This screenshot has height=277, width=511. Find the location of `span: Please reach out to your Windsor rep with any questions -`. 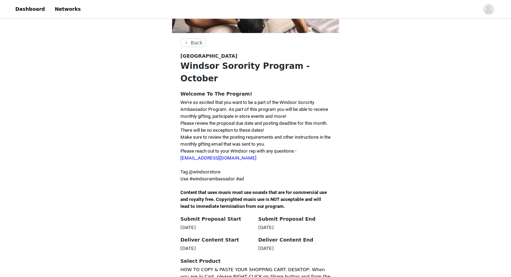

span: Please reach out to your Windsor rep with any questions - is located at coordinates (238, 154).